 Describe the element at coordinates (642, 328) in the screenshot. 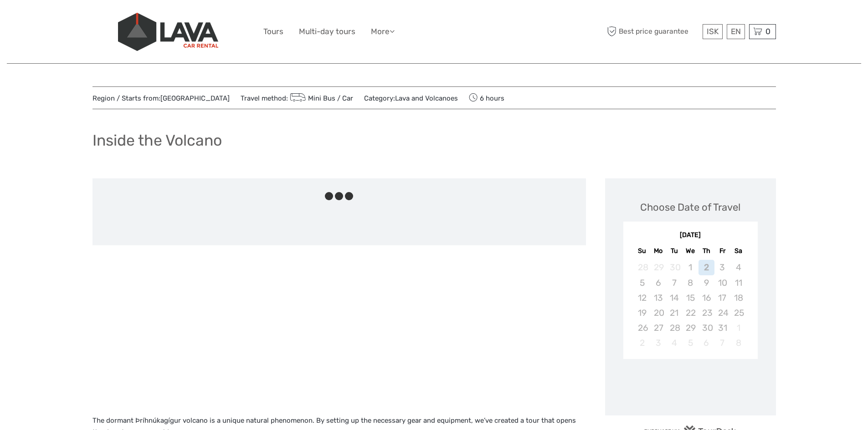

I see `div: Not available Sunday, October 26th, 2025` at that location.